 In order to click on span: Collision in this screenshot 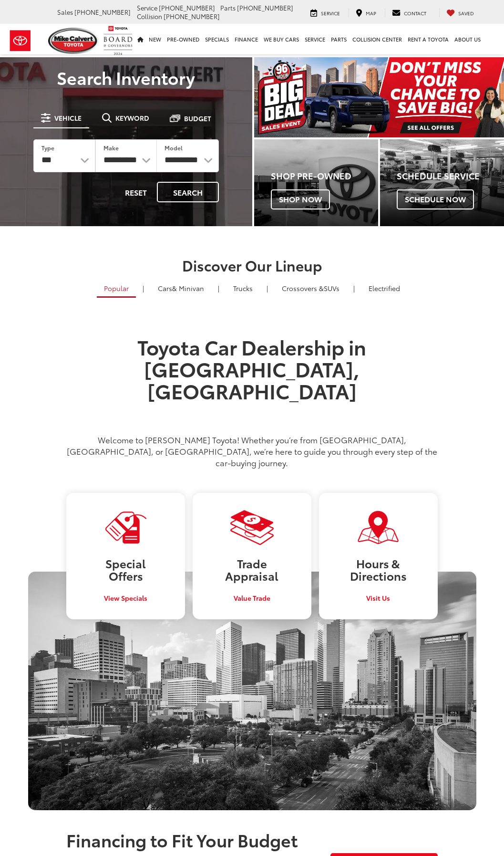, I will do `click(149, 16)`.